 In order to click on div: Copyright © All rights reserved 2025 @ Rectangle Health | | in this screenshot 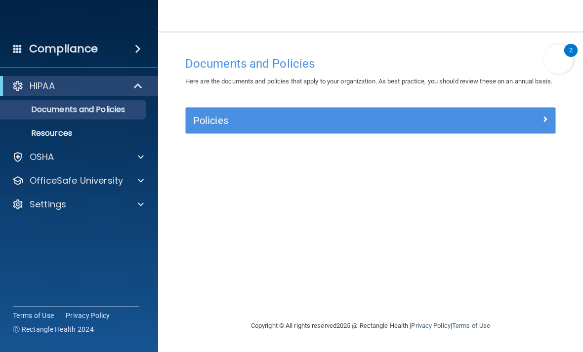, I will do `click(371, 326)`.